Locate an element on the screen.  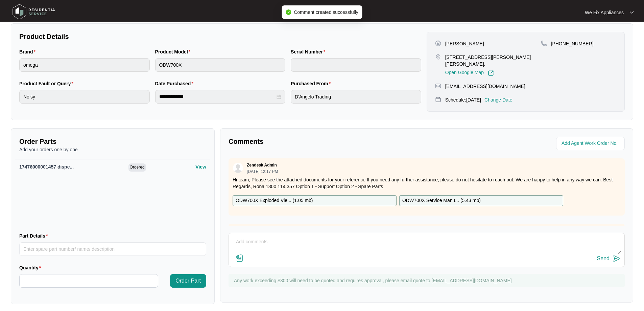
p: Any work exceeding $300 will need to be quoted and requires approval, please email quote to [EMAI... is located at coordinates (428, 280).